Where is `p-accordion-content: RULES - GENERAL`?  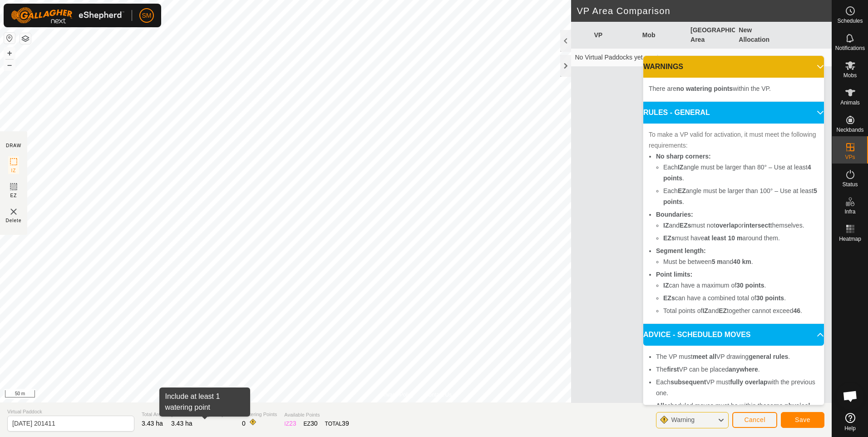 p-accordion-content: RULES - GENERAL is located at coordinates (734, 223).